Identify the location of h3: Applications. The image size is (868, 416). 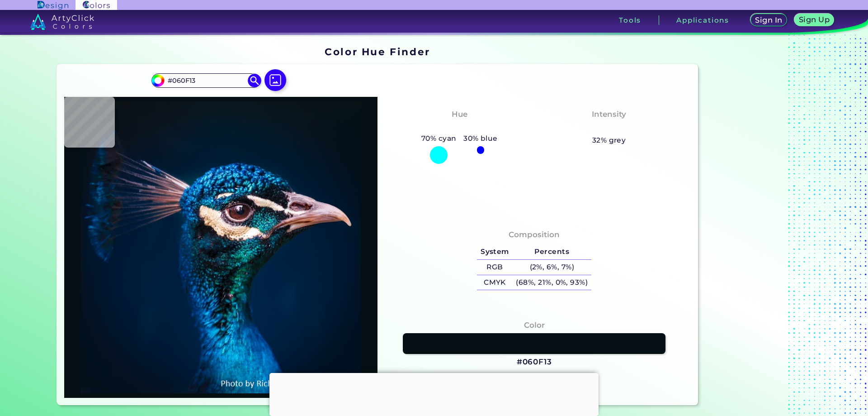
(702, 20).